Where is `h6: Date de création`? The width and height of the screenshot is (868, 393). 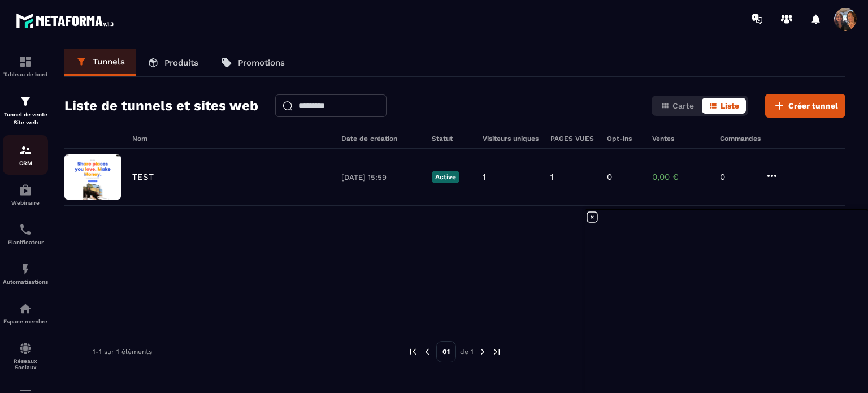
h6: Date de création is located at coordinates (381, 138).